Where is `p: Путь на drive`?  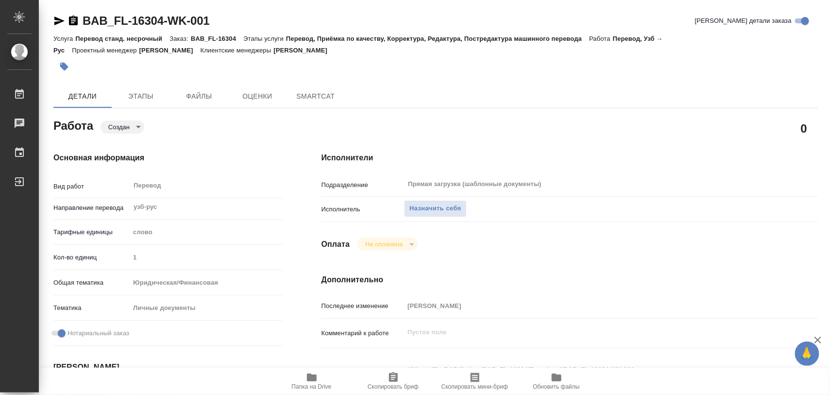 p: Путь на drive is located at coordinates (363, 371).